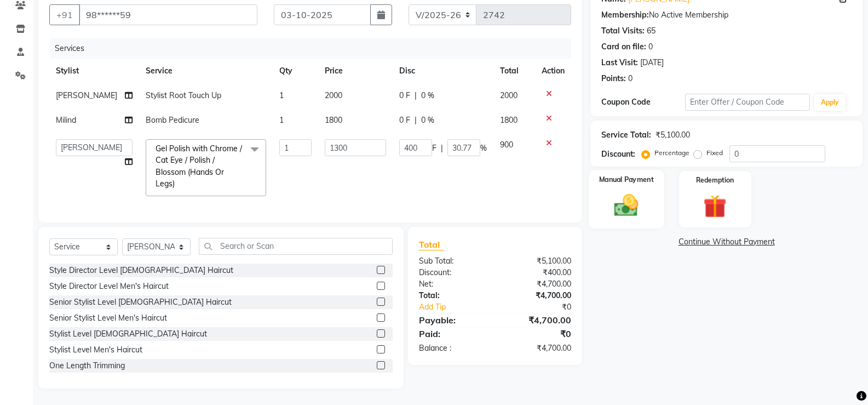  Describe the element at coordinates (715, 180) in the screenshot. I see `label: Redemption` at that location.